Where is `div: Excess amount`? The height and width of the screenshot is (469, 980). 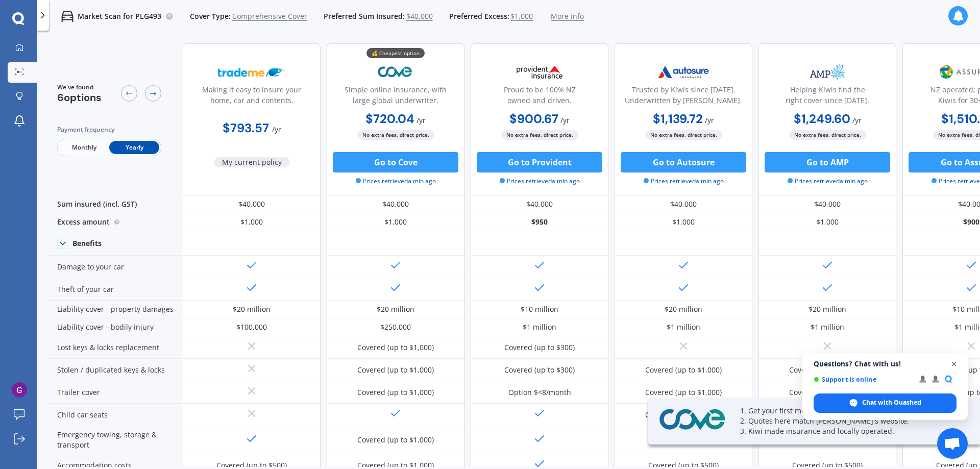
div: Excess amount is located at coordinates (114, 222).